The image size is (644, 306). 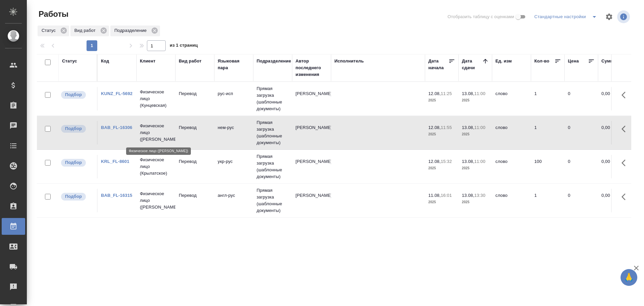 I want to click on a: BAB_FL-16315, so click(x=116, y=195).